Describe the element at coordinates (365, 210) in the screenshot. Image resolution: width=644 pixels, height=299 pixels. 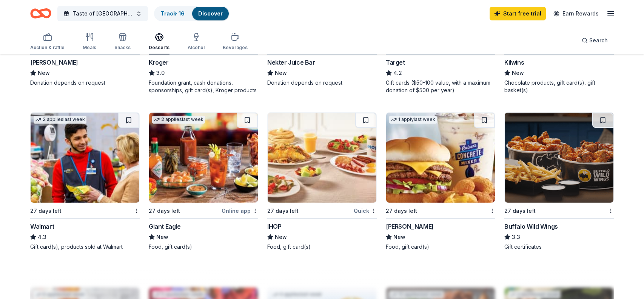
I see `div: Quick` at that location.